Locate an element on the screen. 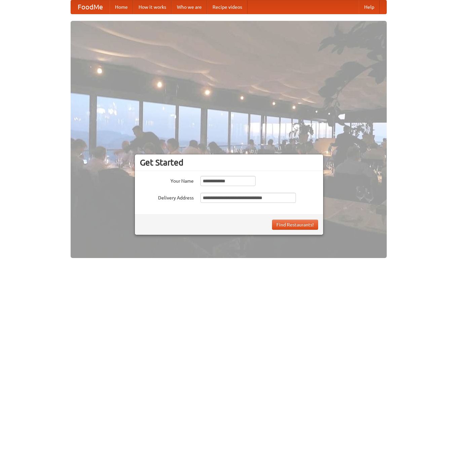  label: Delivery Address is located at coordinates (167, 197).